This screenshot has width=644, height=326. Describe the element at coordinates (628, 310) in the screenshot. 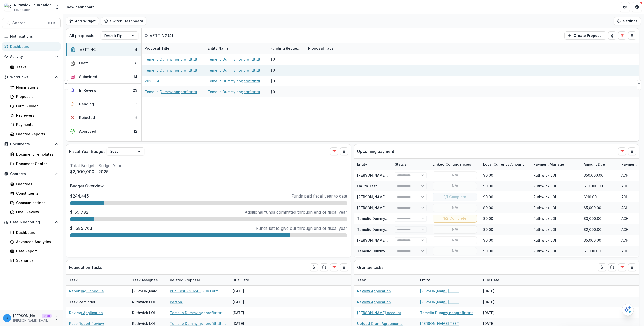

I see `button: Open AI Assistant` at that location.